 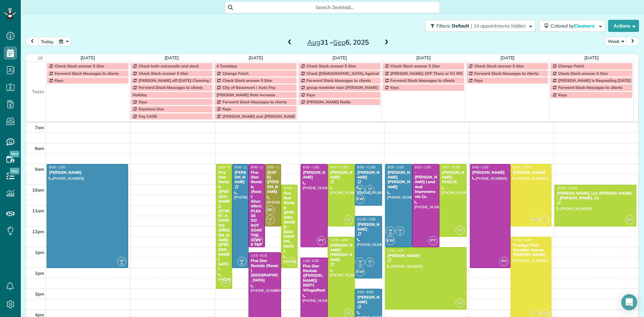 I want to click on span: Check both voicemails and slack, so click(x=169, y=66).